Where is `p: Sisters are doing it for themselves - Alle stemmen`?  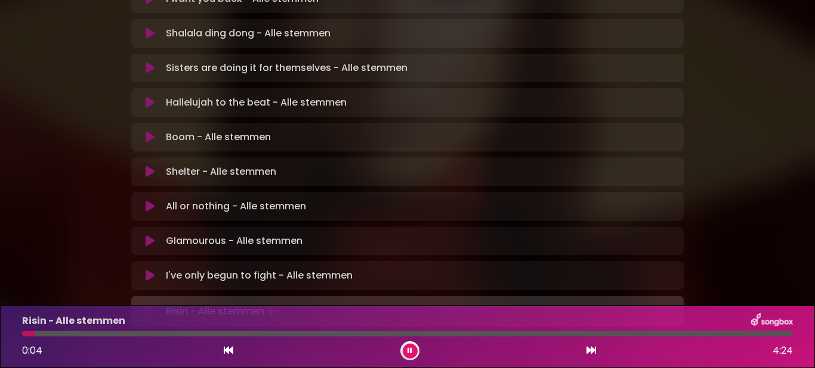 p: Sisters are doing it for themselves - Alle stemmen is located at coordinates (286, 68).